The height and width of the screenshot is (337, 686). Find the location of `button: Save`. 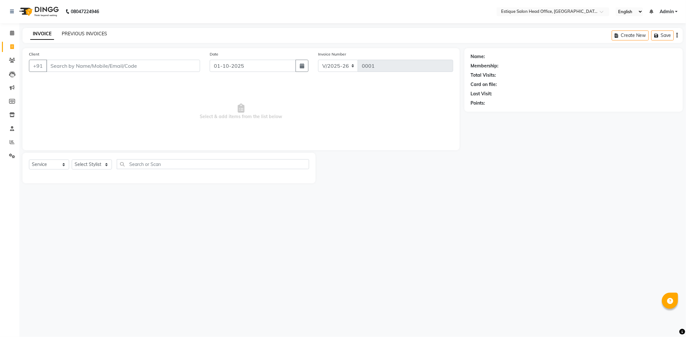

button: Save is located at coordinates (662, 35).